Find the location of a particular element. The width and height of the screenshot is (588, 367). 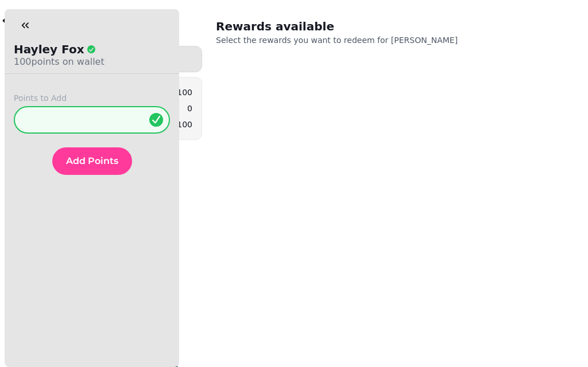

h2: Rewards available is located at coordinates (326, 27).